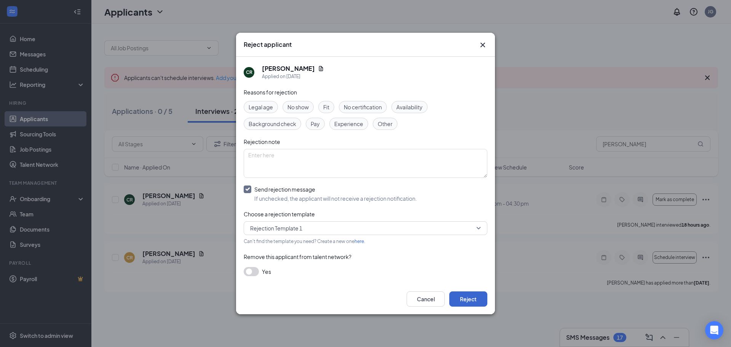  What do you see at coordinates (270, 92) in the screenshot?
I see `span: Reasons for rejection` at bounding box center [270, 92].